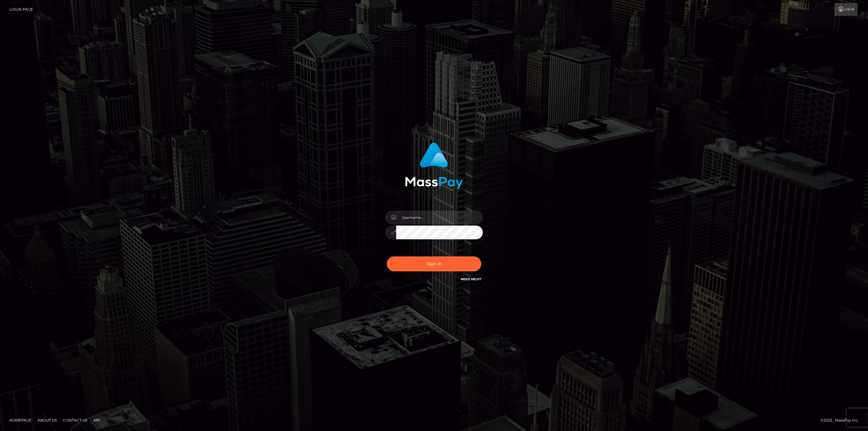 This screenshot has width=868, height=431. I want to click on a: API, so click(97, 420).